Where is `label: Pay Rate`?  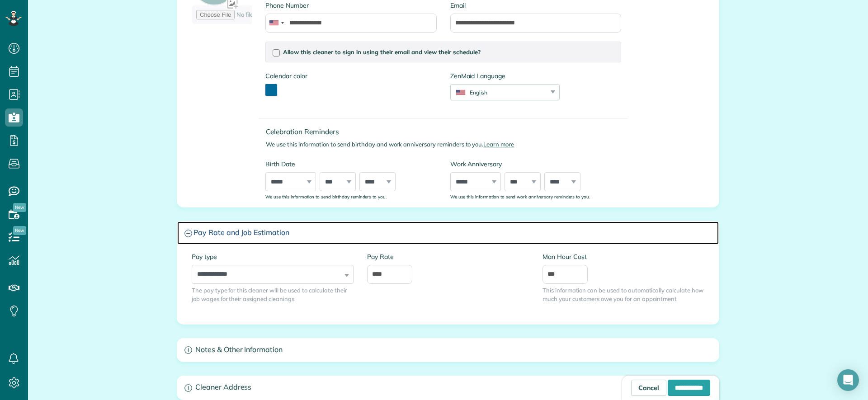
label: Pay Rate is located at coordinates (448, 257).